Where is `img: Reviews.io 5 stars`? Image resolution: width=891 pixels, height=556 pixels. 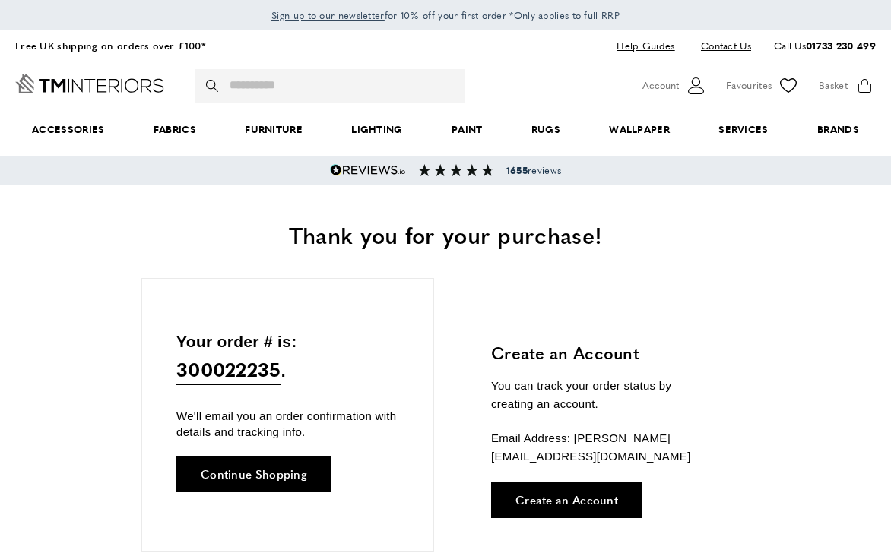
img: Reviews.io 5 stars is located at coordinates (368, 170).